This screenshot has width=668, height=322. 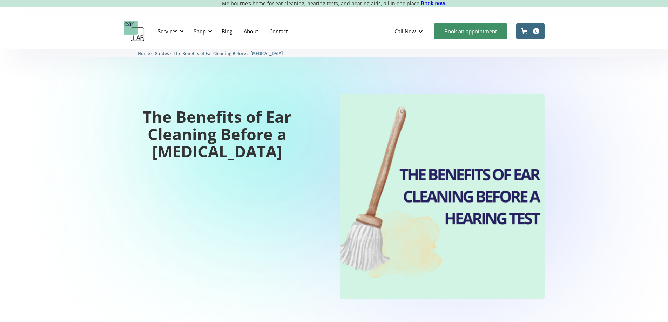 I want to click on a: Open cart, so click(x=530, y=31).